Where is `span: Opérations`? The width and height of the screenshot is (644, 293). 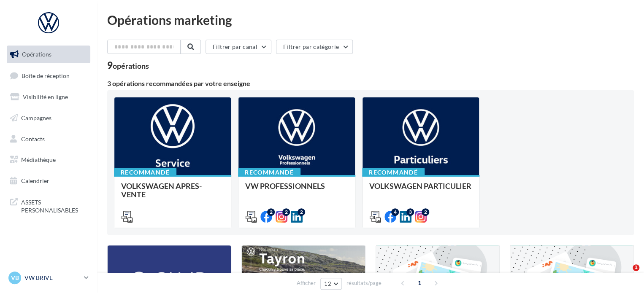 span: Opérations is located at coordinates (36, 54).